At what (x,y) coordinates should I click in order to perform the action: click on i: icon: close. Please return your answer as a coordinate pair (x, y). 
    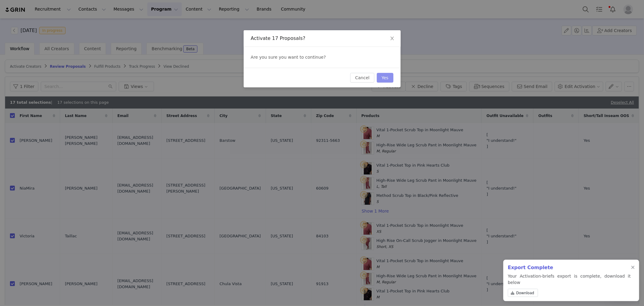
    Looking at the image, I should click on (392, 38).